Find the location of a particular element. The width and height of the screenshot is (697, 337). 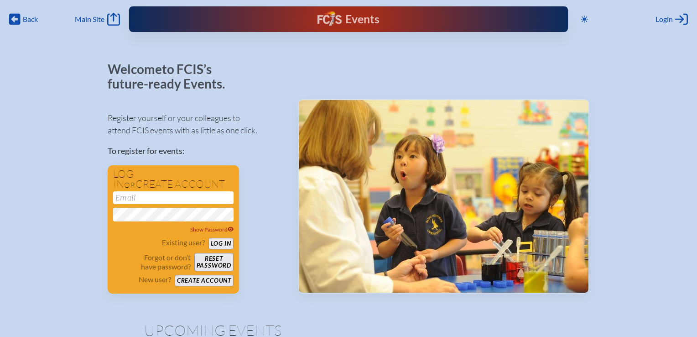

span: Main Site is located at coordinates (89, 19).